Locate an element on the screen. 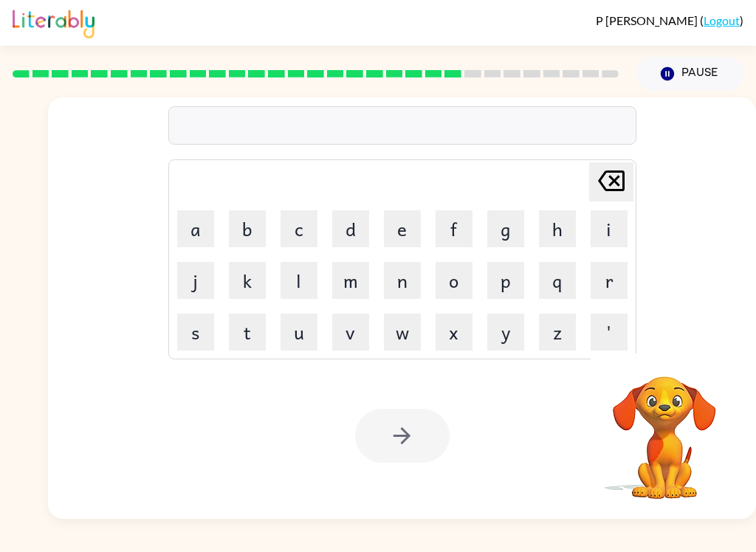 The height and width of the screenshot is (552, 756). button: r is located at coordinates (609, 280).